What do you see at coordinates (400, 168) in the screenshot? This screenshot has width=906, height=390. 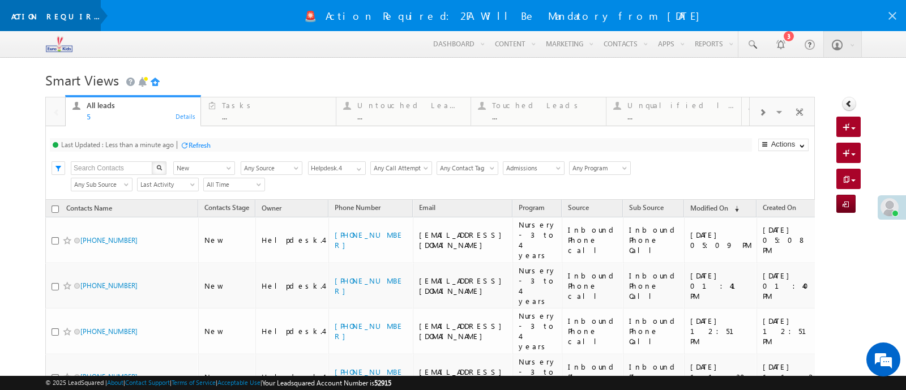 I see `div: Call Attempt Filter` at bounding box center [400, 168].